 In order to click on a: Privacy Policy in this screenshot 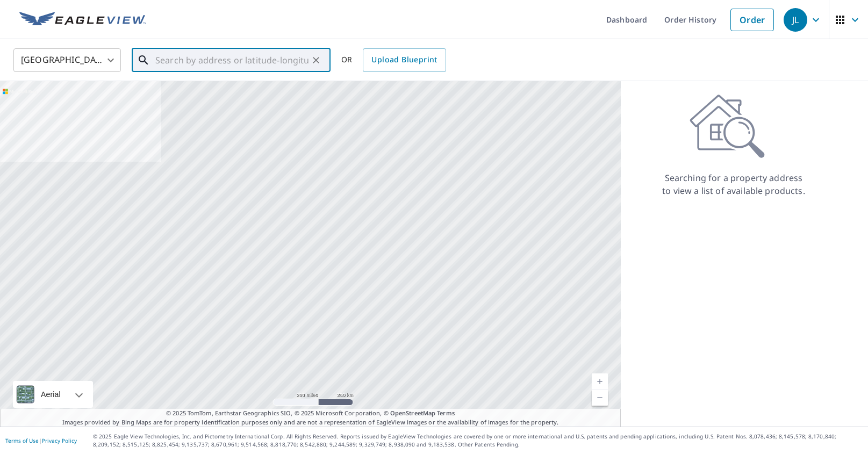, I will do `click(59, 441)`.